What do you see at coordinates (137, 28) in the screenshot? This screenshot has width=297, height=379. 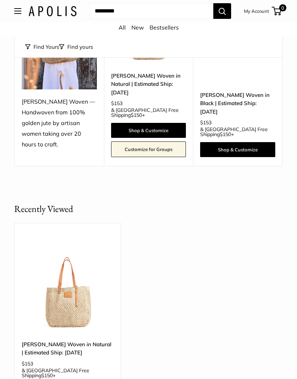 I see `a: New` at bounding box center [137, 28].